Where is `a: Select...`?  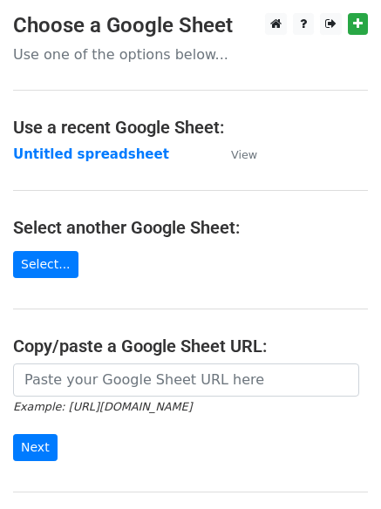
a: Select... is located at coordinates (45, 264).